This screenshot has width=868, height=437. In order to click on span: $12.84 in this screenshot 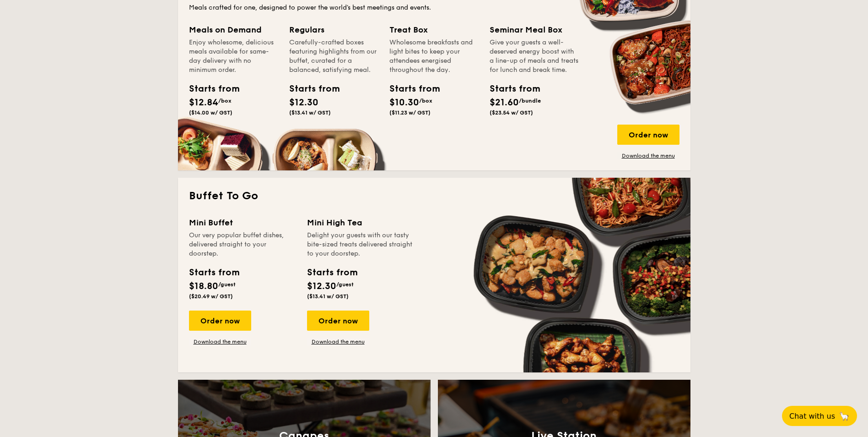, I will do `click(204, 103)`.